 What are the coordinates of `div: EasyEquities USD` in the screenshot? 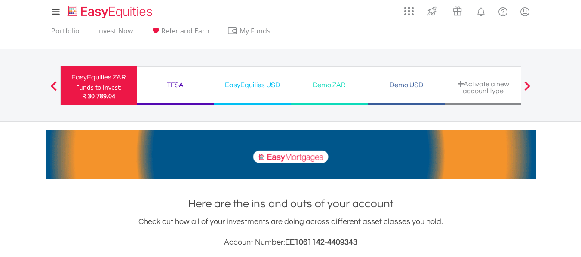 It's located at (252, 85).